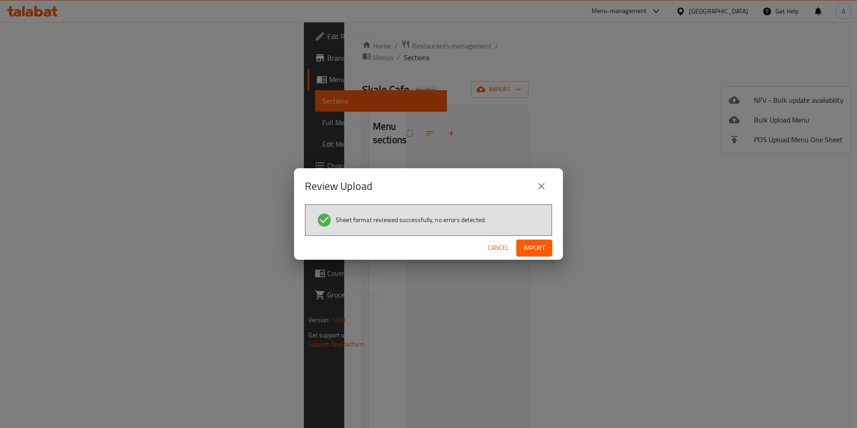  What do you see at coordinates (338, 186) in the screenshot?
I see `h2: Review Upload` at bounding box center [338, 186].